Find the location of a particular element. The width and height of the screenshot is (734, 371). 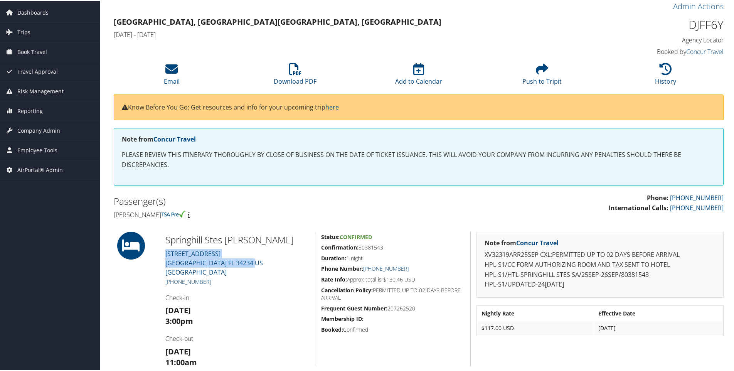

span: AirPortal® Admin is located at coordinates (40, 169).